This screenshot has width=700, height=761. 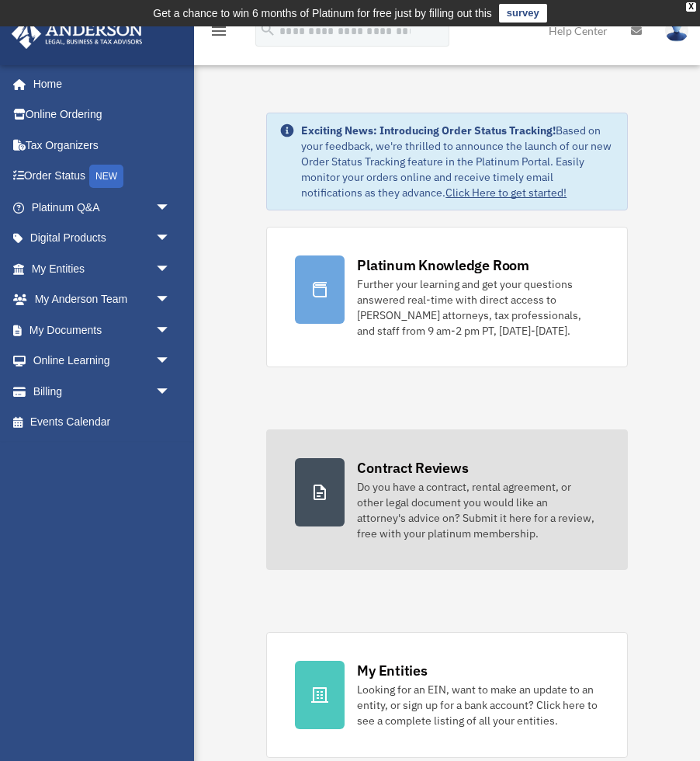 I want to click on div: close, so click(x=691, y=7).